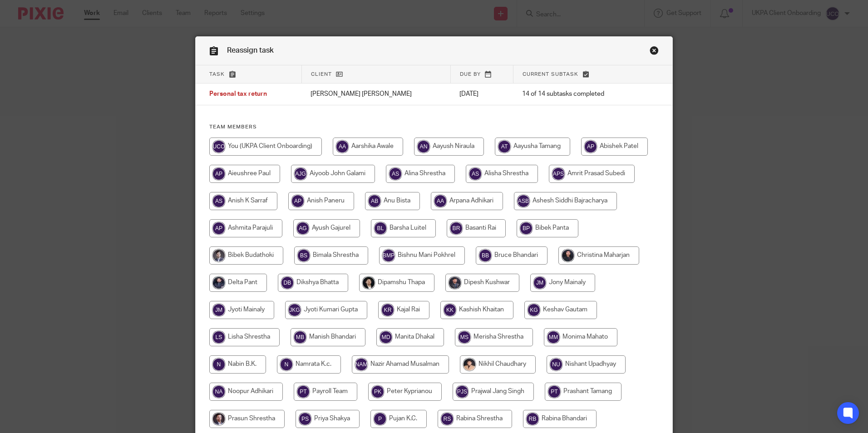 The height and width of the screenshot is (433, 868). Describe the element at coordinates (470, 74) in the screenshot. I see `span: Due by` at that location.